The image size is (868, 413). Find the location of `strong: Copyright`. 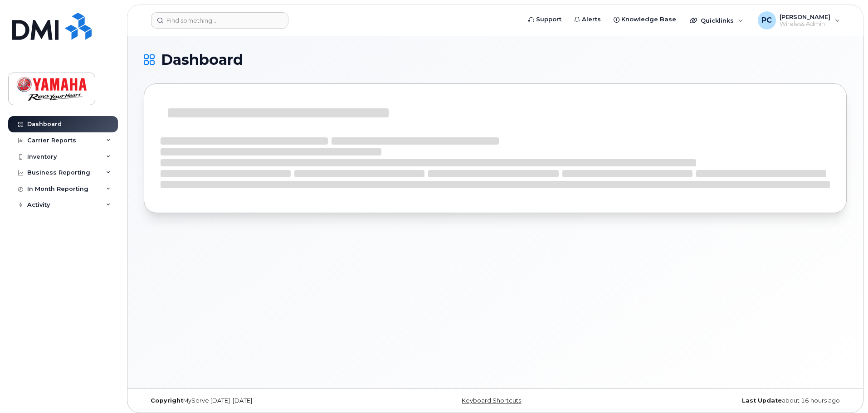

strong: Copyright is located at coordinates (167, 400).